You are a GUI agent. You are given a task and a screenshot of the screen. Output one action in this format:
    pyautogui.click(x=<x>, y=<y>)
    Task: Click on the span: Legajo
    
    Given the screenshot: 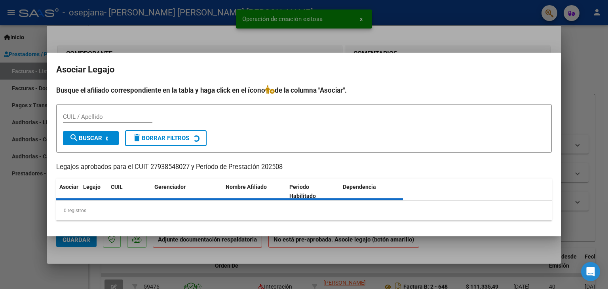 What is the action you would take?
    pyautogui.click(x=92, y=187)
    